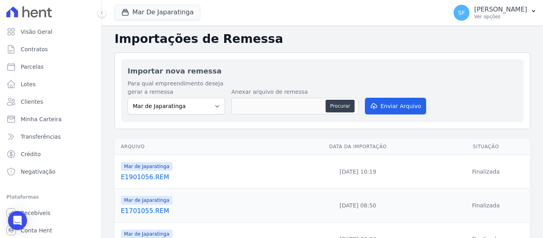 Image resolution: width=543 pixels, height=238 pixels. I want to click on th: Situação, so click(486, 147).